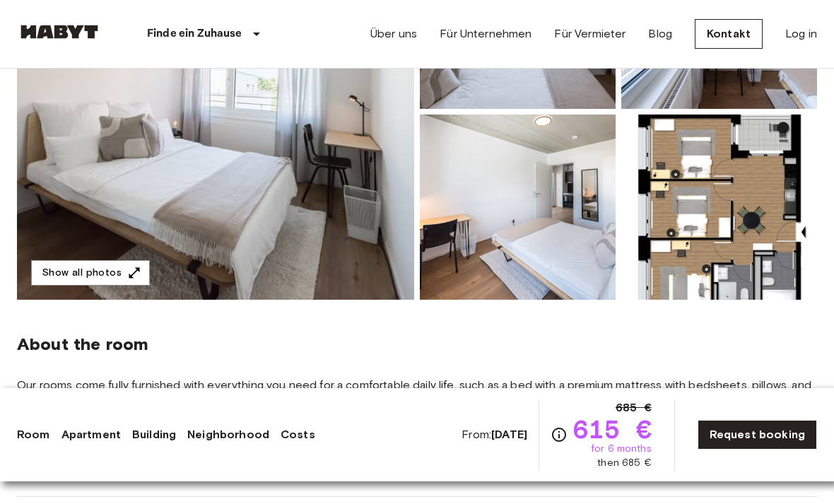 The height and width of the screenshot is (504, 834). Describe the element at coordinates (154, 435) in the screenshot. I see `a: Building` at that location.